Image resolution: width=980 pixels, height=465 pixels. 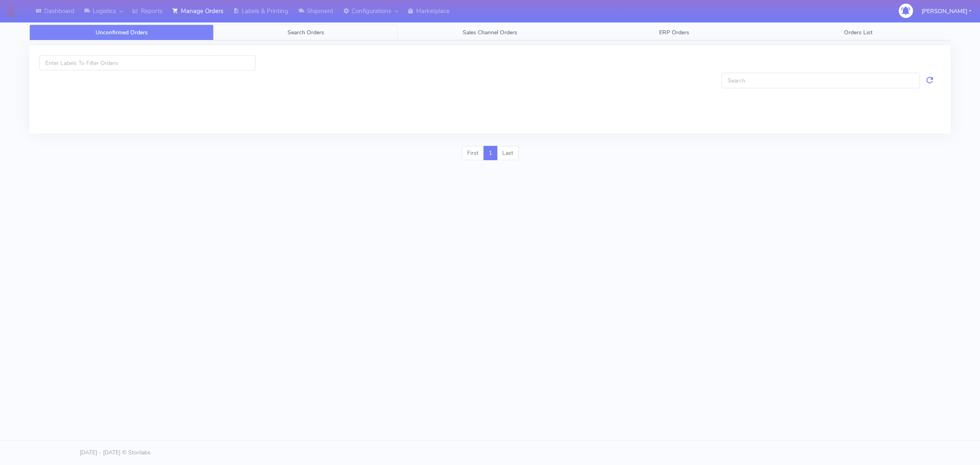 I want to click on span: Search Orders, so click(x=306, y=32).